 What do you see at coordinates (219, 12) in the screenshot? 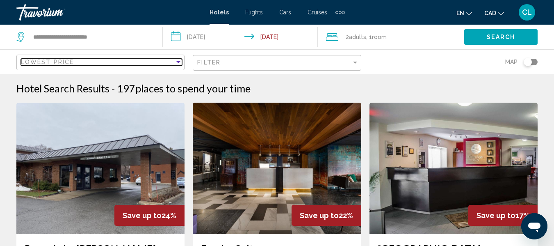
I see `a: Hotels` at bounding box center [219, 12].